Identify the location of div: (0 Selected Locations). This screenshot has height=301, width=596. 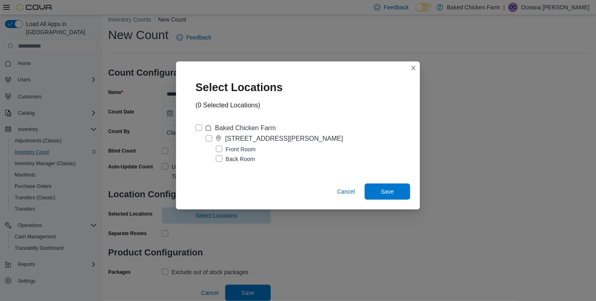
(228, 105).